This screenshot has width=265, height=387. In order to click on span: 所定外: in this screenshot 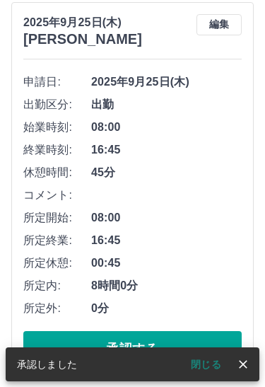, I will do `click(57, 309)`.